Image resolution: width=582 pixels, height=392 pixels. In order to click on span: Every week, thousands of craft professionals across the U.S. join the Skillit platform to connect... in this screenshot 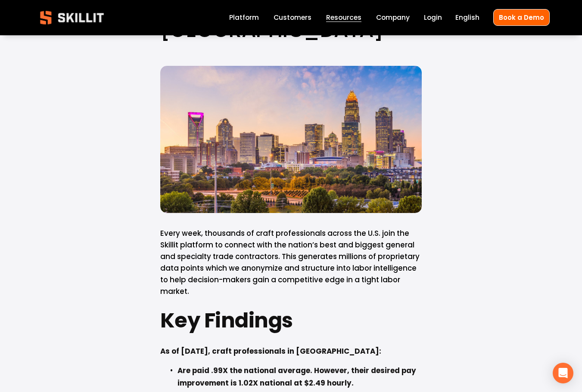, I will do `click(291, 262)`.